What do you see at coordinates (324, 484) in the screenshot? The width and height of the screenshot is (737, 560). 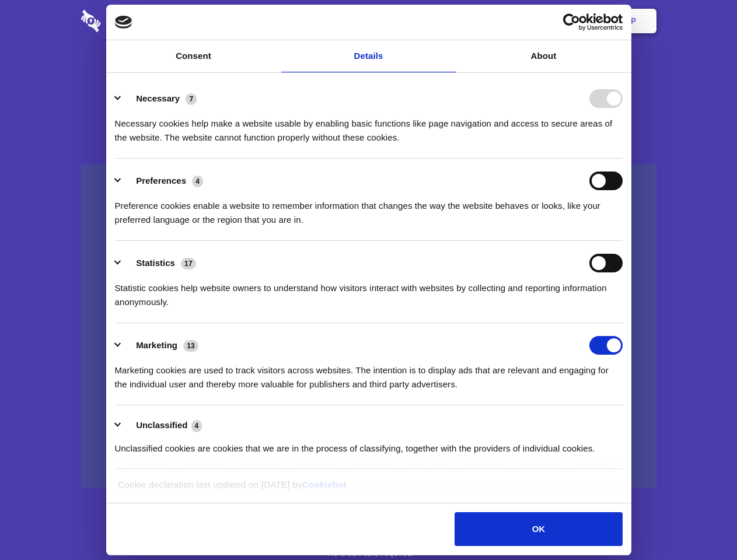 I see `a: Cookiebot` at bounding box center [324, 484].